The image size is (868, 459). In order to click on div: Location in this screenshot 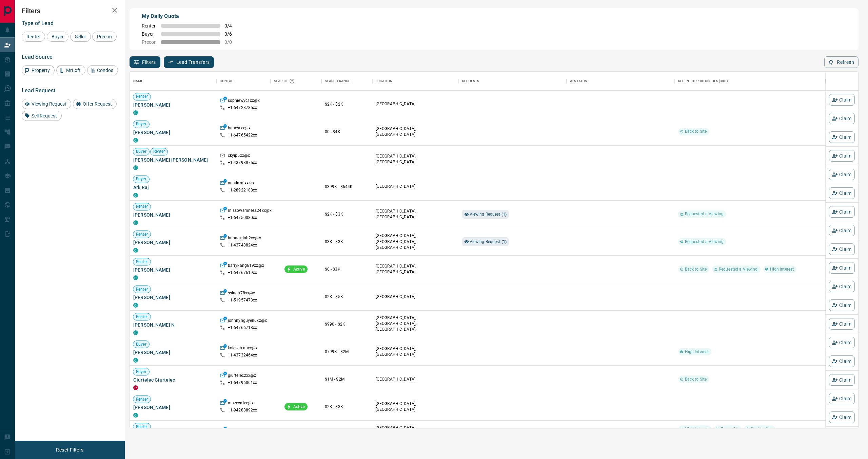, I will do `click(384, 81)`.